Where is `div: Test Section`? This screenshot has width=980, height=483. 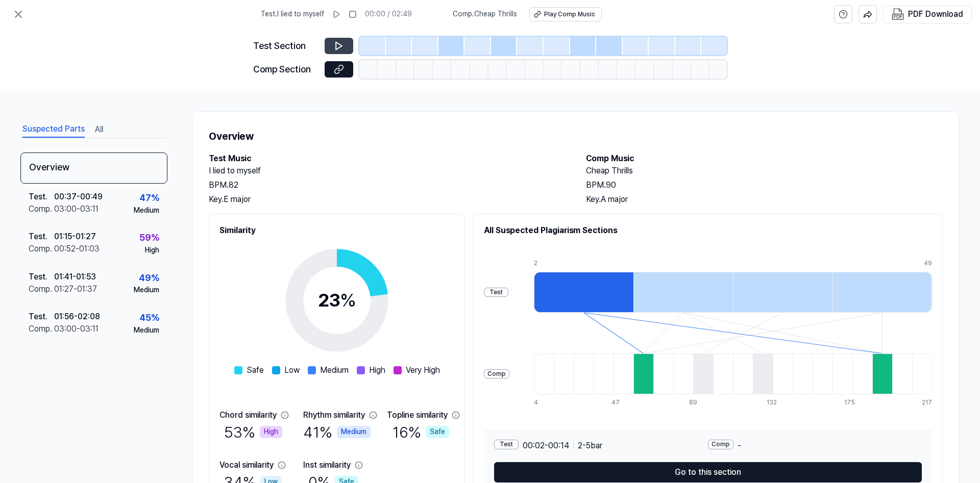
div: Test Section is located at coordinates (286, 46).